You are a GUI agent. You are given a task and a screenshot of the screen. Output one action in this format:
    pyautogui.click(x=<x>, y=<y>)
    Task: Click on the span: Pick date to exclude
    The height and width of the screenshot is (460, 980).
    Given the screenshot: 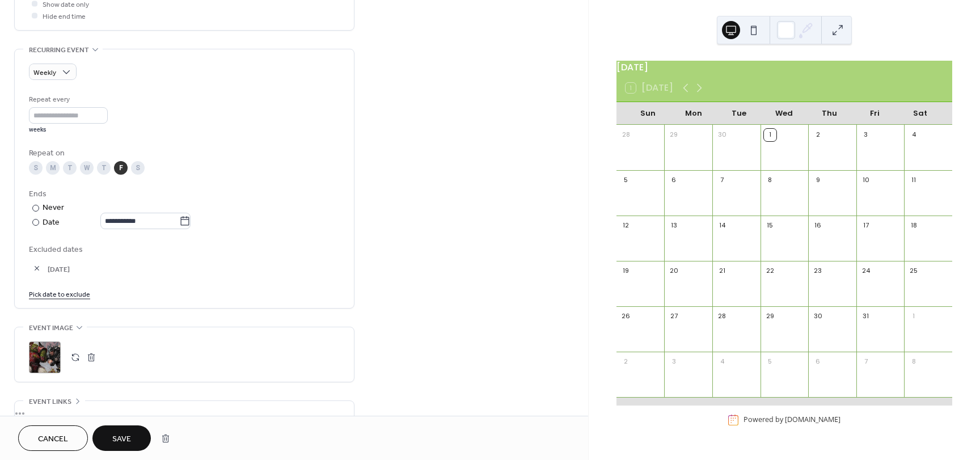 What is the action you would take?
    pyautogui.click(x=60, y=294)
    